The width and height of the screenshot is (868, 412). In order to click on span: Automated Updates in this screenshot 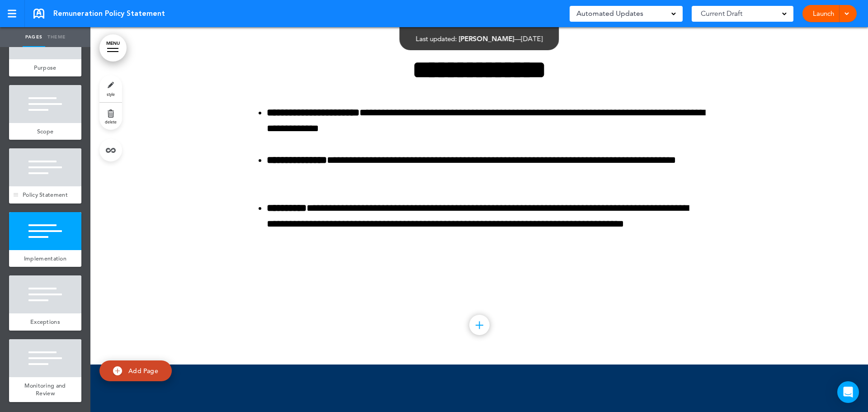, I will do `click(610, 14)`.